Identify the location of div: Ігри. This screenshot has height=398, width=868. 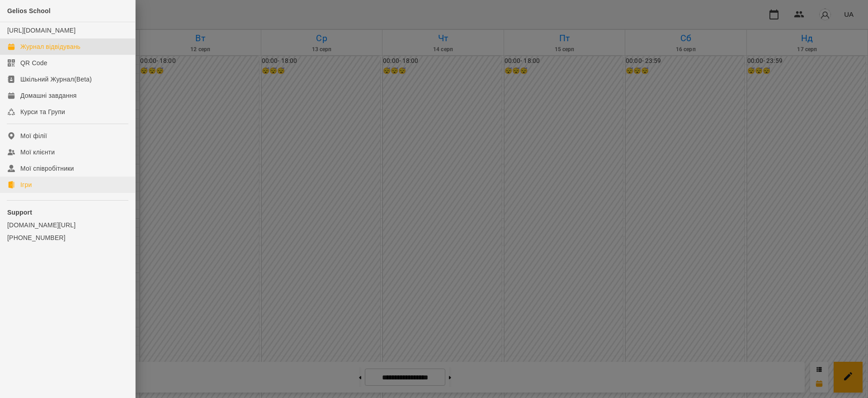
(26, 185).